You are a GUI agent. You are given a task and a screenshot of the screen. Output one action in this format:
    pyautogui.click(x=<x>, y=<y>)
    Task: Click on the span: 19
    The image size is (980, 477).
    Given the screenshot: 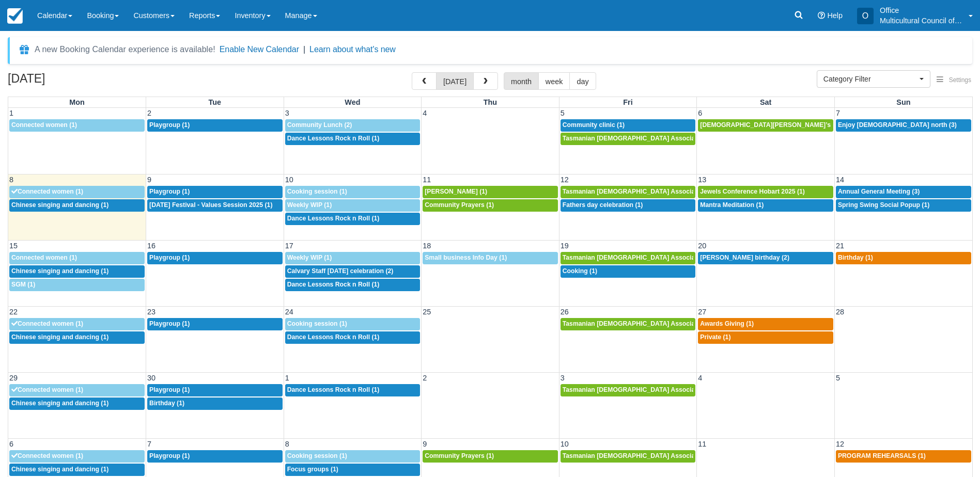 What is the action you would take?
    pyautogui.click(x=565, y=246)
    